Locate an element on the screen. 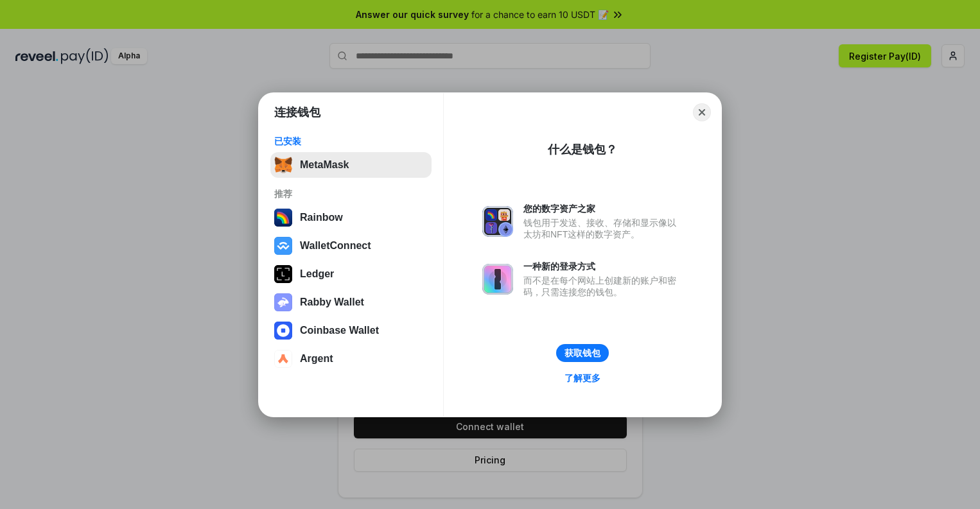 The image size is (980, 509). div: 了解更多 is located at coordinates (582, 379).